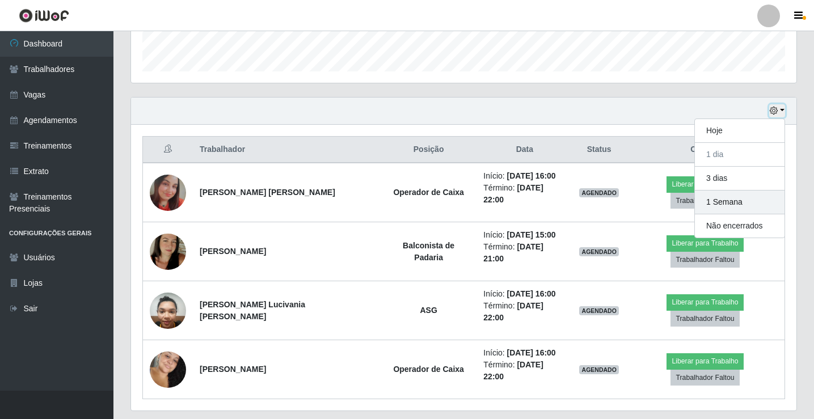  Describe the element at coordinates (524, 150) in the screenshot. I see `th: Data` at that location.